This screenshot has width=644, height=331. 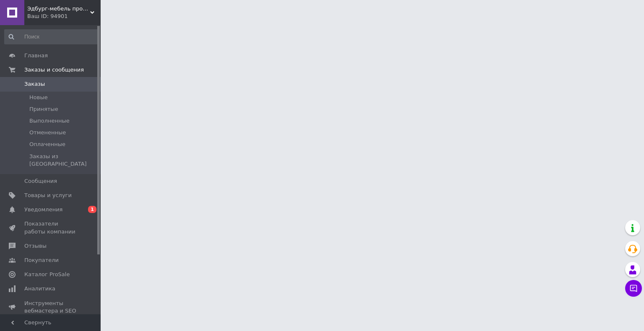 What do you see at coordinates (36, 56) in the screenshot?
I see `span: Главная` at bounding box center [36, 56].